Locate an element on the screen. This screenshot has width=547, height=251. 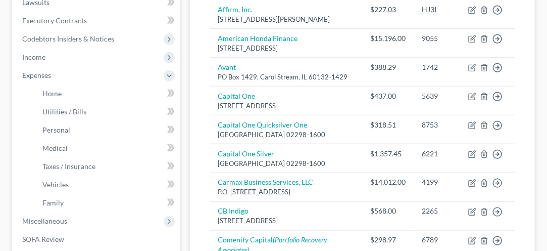
div: $318.51 is located at coordinates (388, 125).